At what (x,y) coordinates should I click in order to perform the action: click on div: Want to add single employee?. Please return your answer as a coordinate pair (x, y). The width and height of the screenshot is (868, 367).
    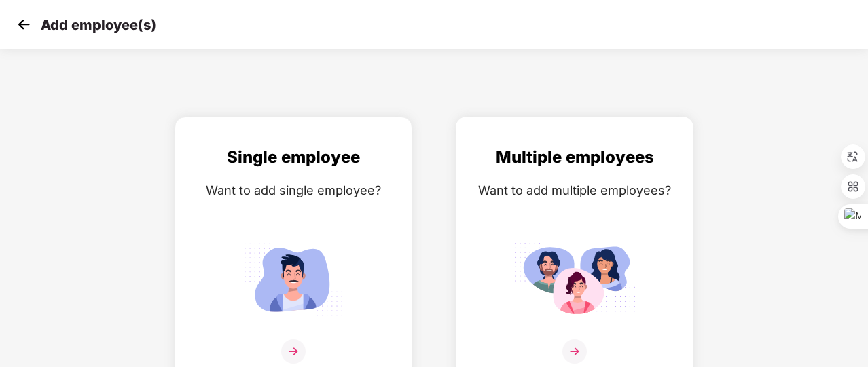
    Looking at the image, I should click on (293, 190).